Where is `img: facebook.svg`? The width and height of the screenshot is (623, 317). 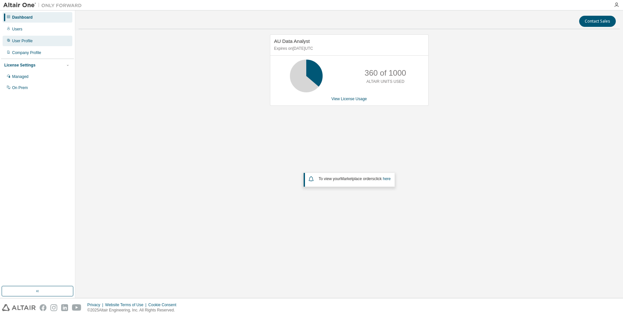
img: facebook.svg is located at coordinates (43, 307).